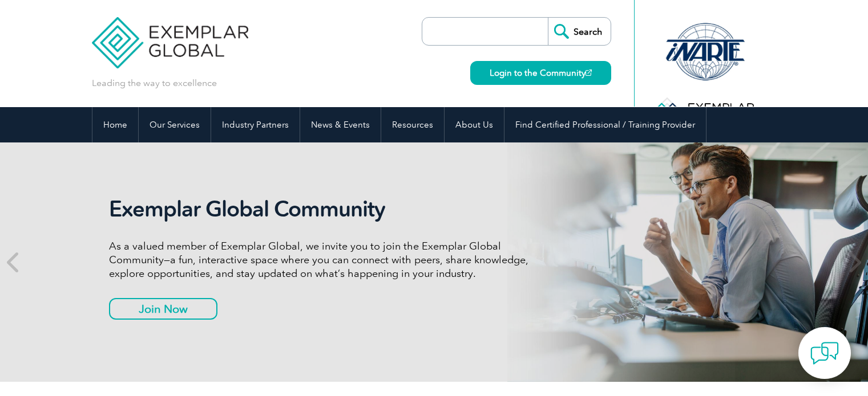 The height and width of the screenshot is (396, 868). I want to click on p: Leading the way to excellence, so click(154, 83).